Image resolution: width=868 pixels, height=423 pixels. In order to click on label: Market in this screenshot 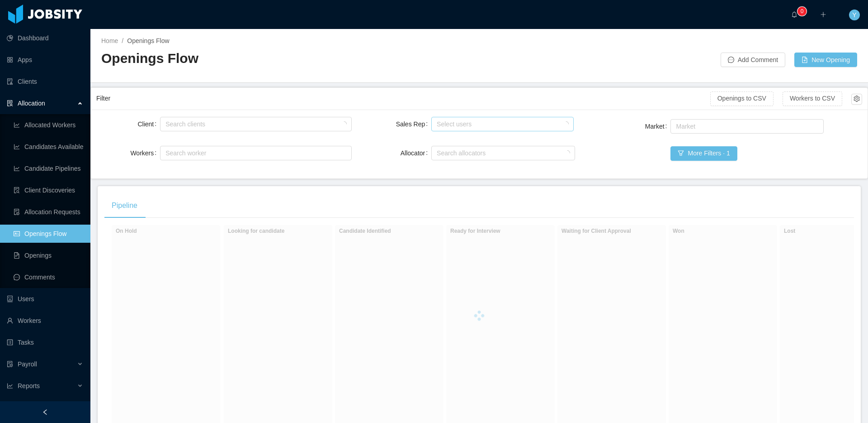, I will do `click(658, 126)`.